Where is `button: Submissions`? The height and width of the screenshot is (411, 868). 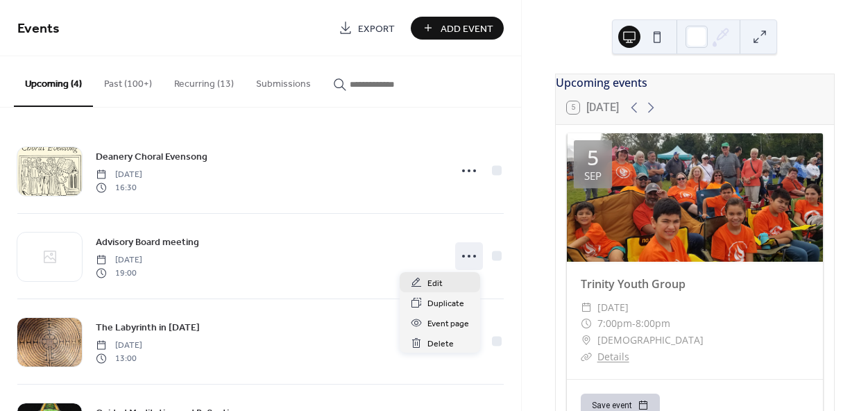 button: Submissions is located at coordinates (283, 81).